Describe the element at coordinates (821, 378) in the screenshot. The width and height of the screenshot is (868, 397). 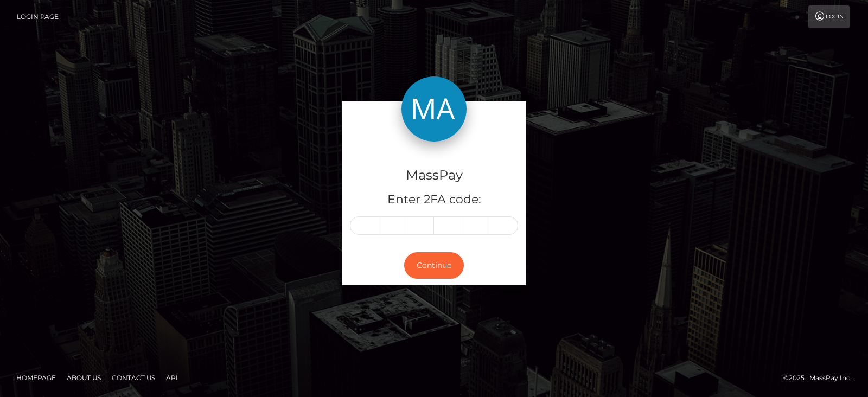
I see `div: © 2025 , MassPay Inc.` at that location.